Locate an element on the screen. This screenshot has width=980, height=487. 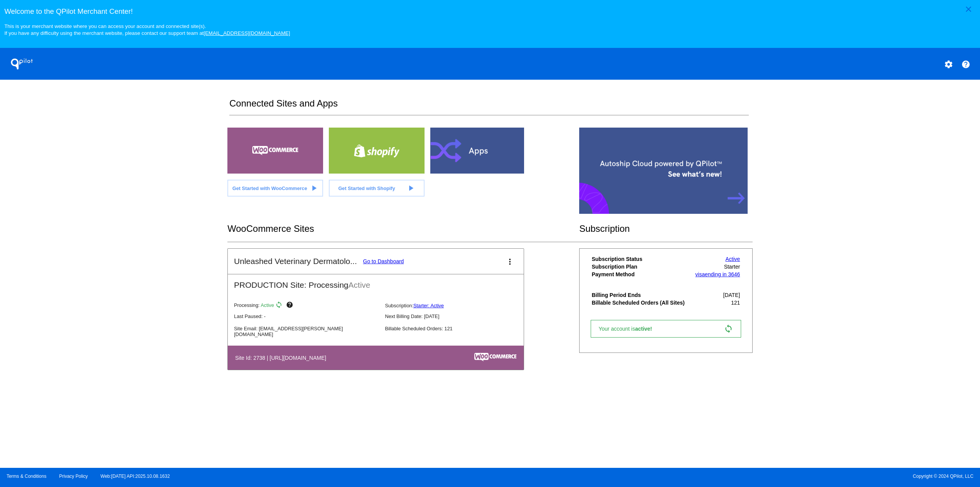
span: Starter is located at coordinates (732, 267).